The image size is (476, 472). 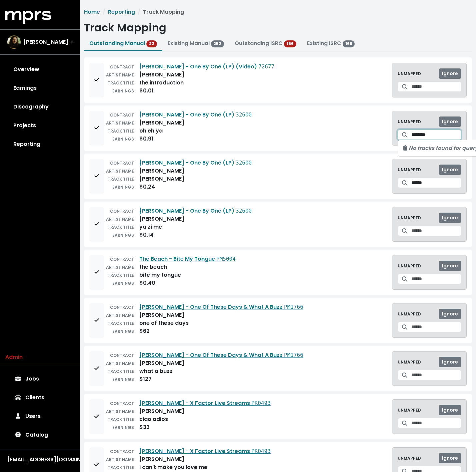 I want to click on div: $0.24, so click(x=147, y=187).